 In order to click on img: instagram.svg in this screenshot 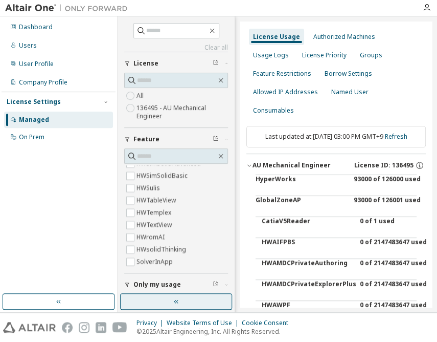, I will do `click(84, 327)`.